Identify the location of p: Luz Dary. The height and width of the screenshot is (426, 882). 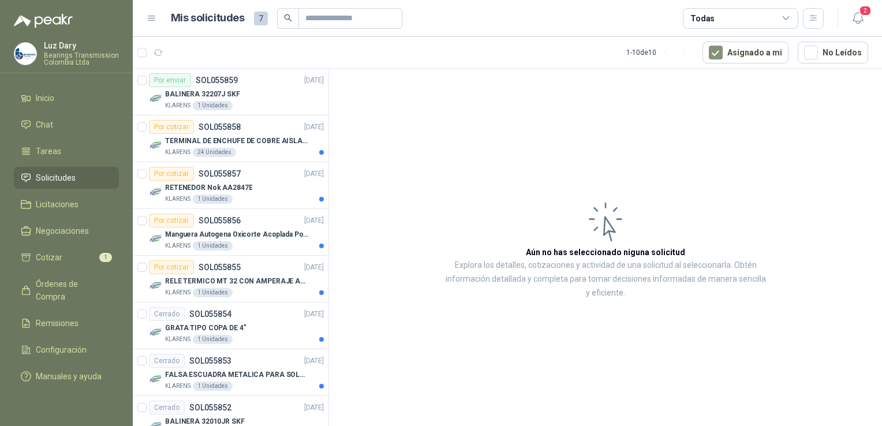
(81, 46).